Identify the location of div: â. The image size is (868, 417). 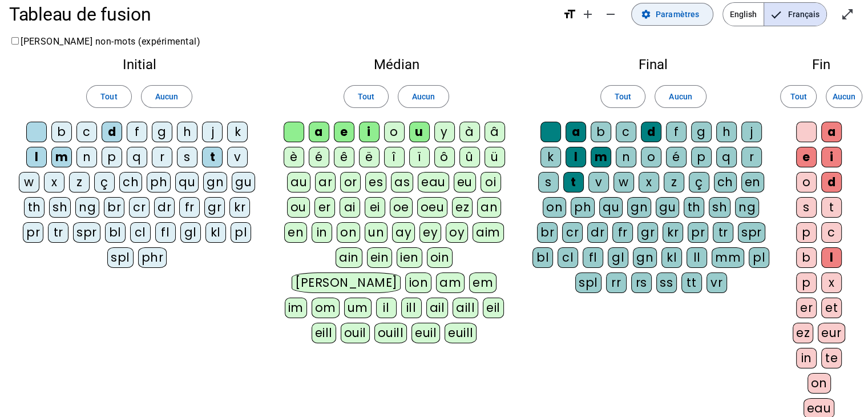
(494, 132).